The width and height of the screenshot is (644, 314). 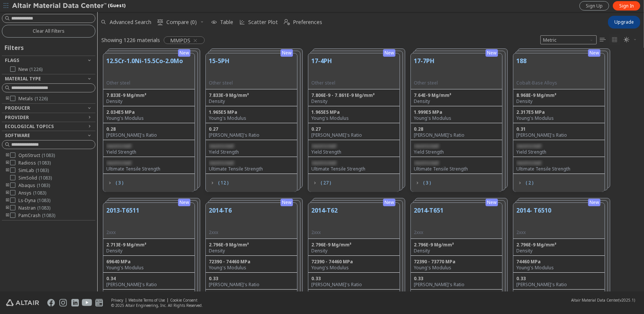 I want to click on span: Provider, so click(x=17, y=117).